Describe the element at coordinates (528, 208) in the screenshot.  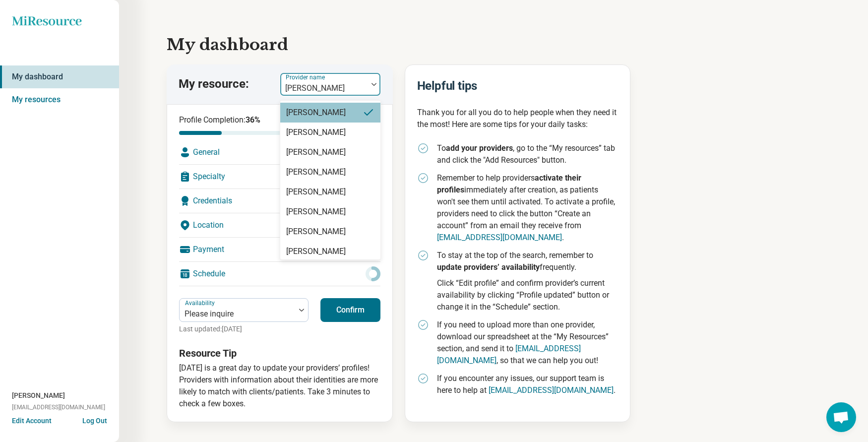
I see `p: Remember to help providers immediately after creation, as patients won't see them until activated...` at that location.